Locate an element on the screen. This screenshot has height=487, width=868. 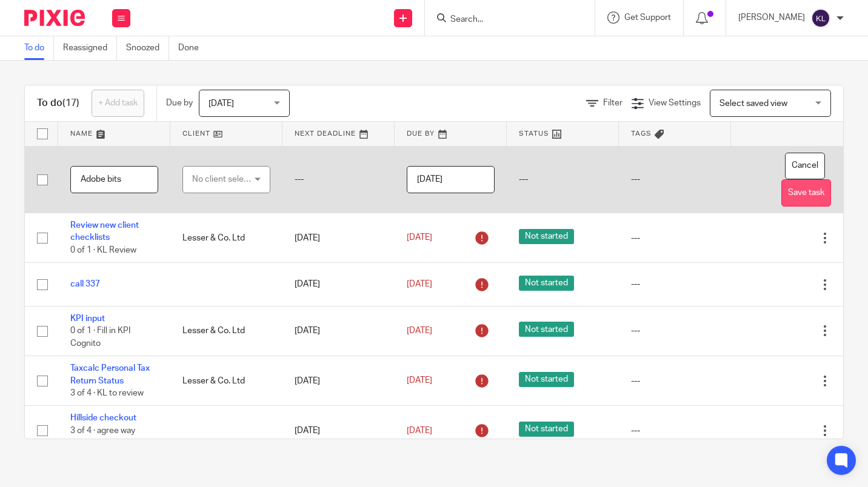
input: Task name is located at coordinates (114, 179).